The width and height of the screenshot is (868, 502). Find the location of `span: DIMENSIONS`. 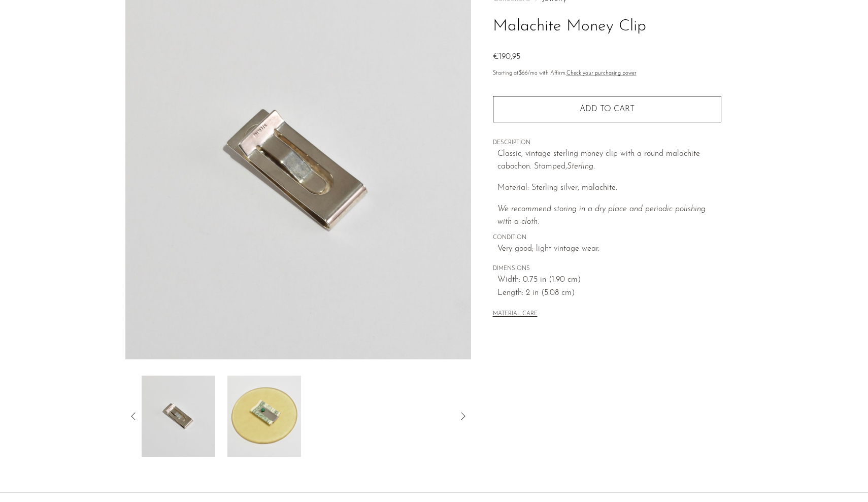

span: DIMENSIONS is located at coordinates (607, 269).